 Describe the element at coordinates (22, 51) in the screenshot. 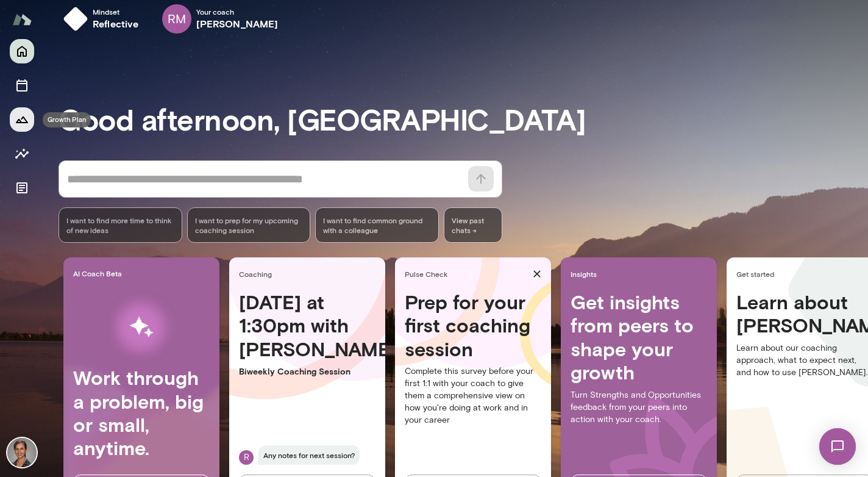

I see `button: Home` at that location.